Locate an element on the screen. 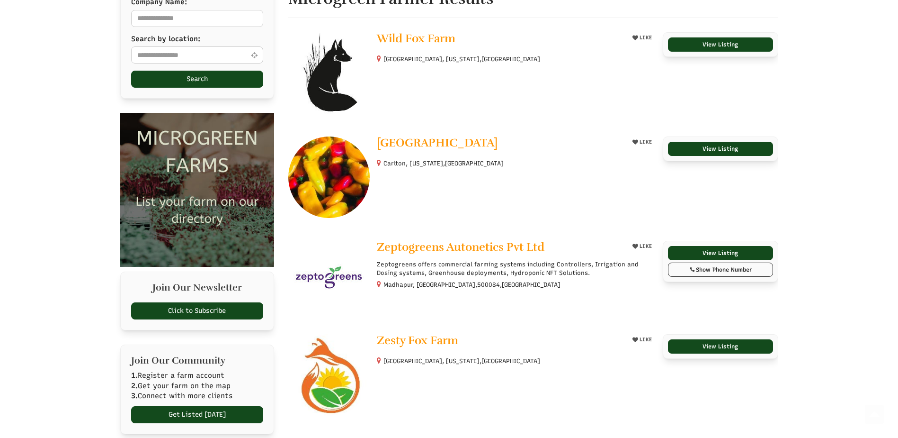  i: Use Current Location is located at coordinates (254, 55).